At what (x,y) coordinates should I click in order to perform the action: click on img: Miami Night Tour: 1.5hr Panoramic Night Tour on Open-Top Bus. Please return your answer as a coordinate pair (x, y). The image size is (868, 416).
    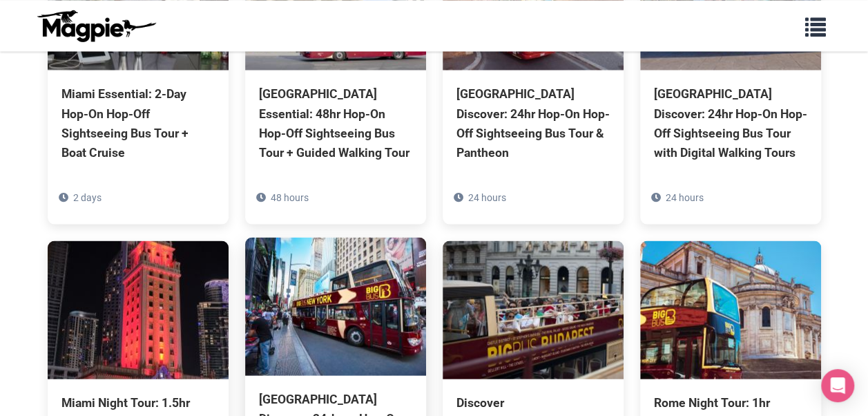
    Looking at the image, I should click on (138, 310).